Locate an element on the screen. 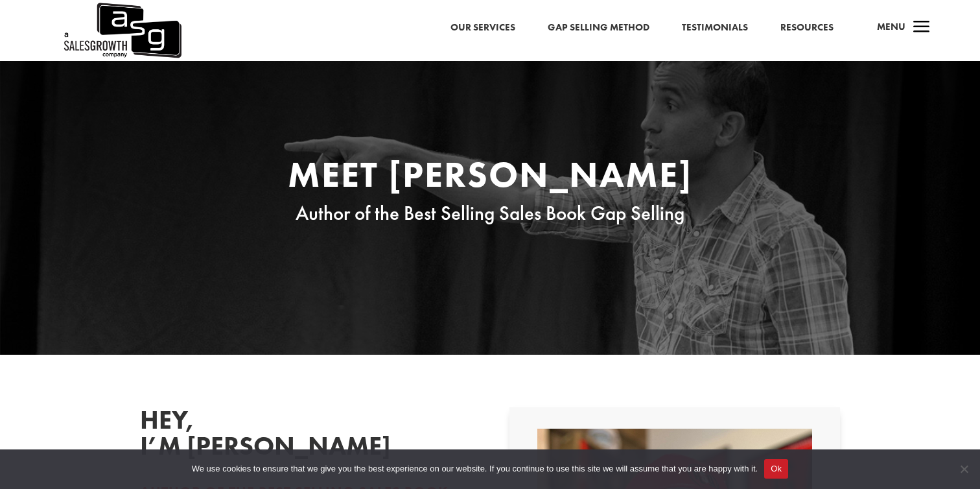 The height and width of the screenshot is (489, 980). span: Menu is located at coordinates (892, 26).